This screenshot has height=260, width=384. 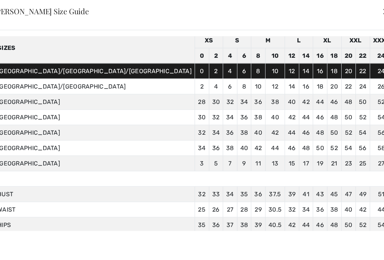 I want to click on span: 49, so click(x=363, y=194).